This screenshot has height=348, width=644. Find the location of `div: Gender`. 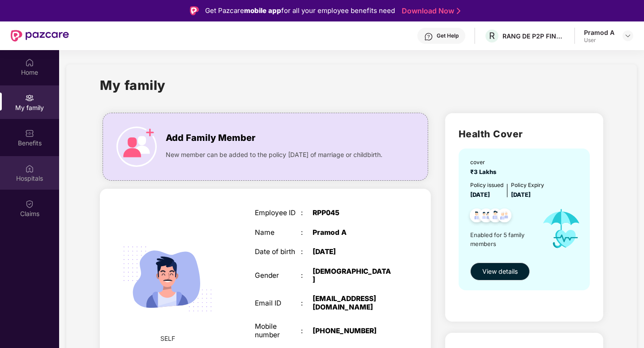

div: Gender is located at coordinates (278, 276).